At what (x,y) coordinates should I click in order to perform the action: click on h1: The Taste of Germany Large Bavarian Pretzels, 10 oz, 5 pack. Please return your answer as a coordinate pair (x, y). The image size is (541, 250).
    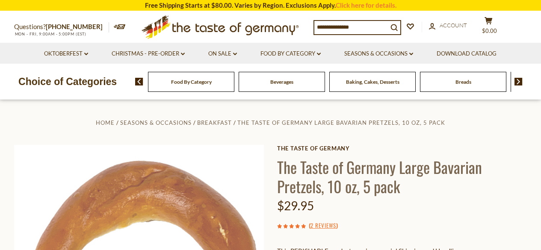
    Looking at the image, I should click on (402, 176).